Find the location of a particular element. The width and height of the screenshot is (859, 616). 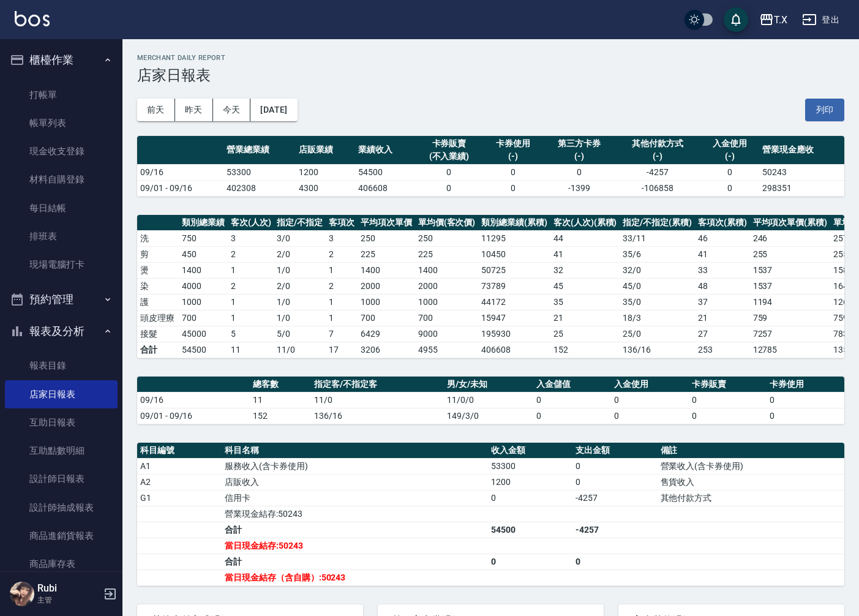

td: 當日現金結存:50243 is located at coordinates (354, 545).